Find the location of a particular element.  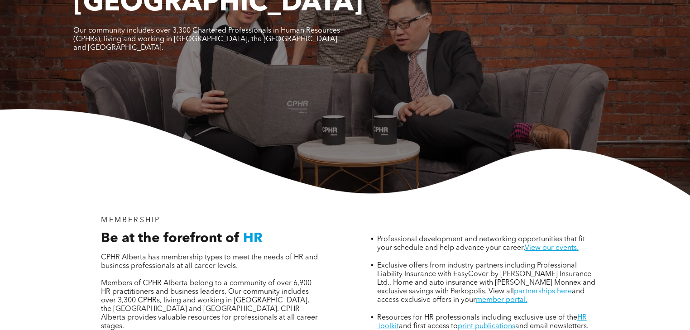

a: partnerships here is located at coordinates (543, 292).